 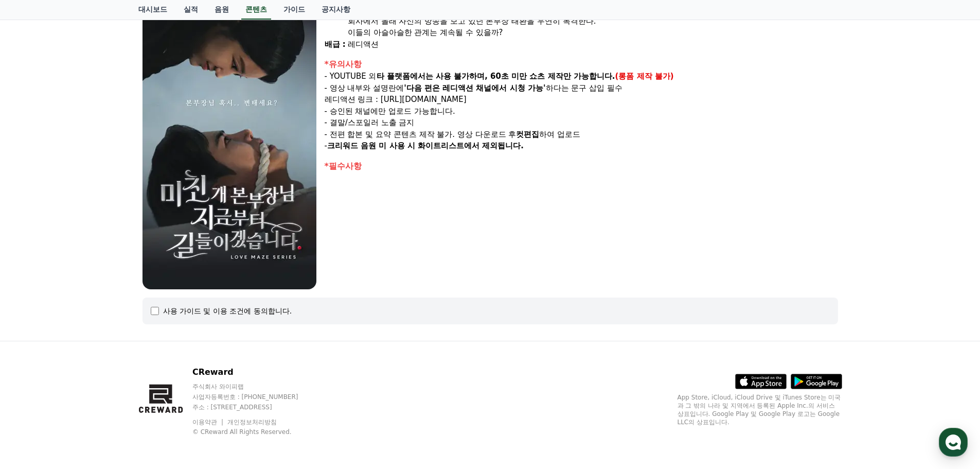 What do you see at coordinates (255, 387) in the screenshot?
I see `p: 주식회사 와이피랩` at bounding box center [255, 387].